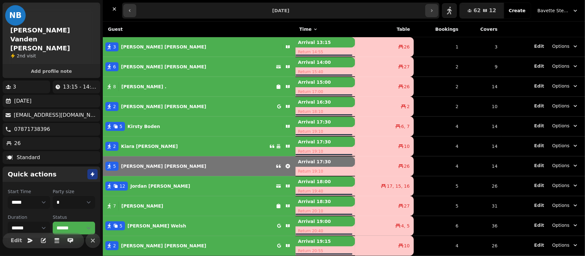  Describe the element at coordinates (32, 129) in the screenshot. I see `p: 07871738396` at that location.